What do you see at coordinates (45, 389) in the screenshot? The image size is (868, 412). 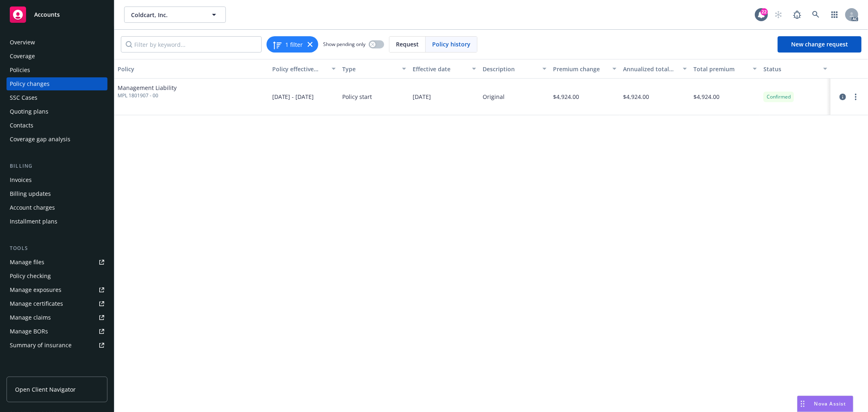 I see `span: Open Client Navigator` at bounding box center [45, 389].